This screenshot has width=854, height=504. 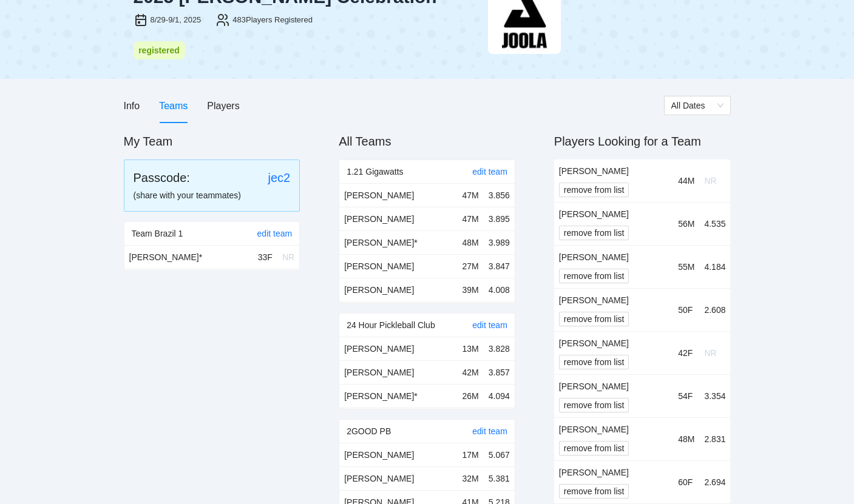 What do you see at coordinates (409, 431) in the screenshot?
I see `div: 2GOOD PB` at bounding box center [409, 431].